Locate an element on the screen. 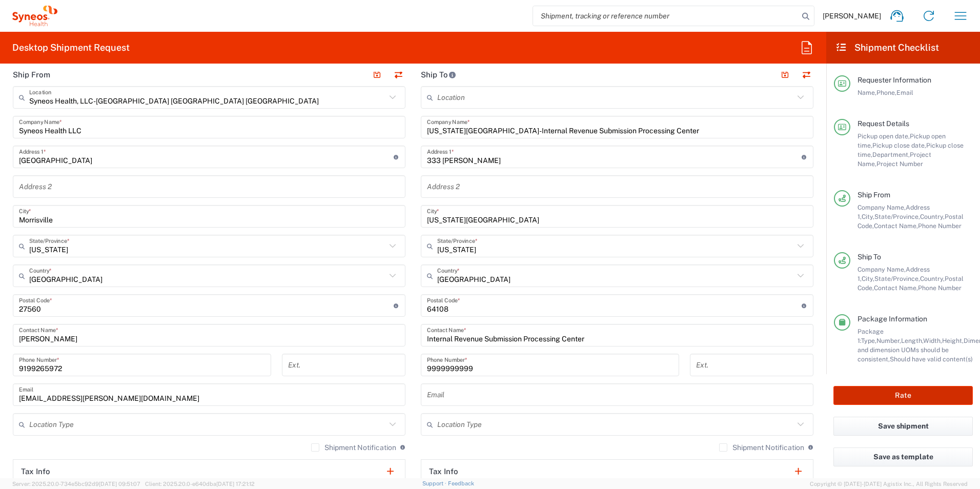  span: Ship From is located at coordinates (874, 194).